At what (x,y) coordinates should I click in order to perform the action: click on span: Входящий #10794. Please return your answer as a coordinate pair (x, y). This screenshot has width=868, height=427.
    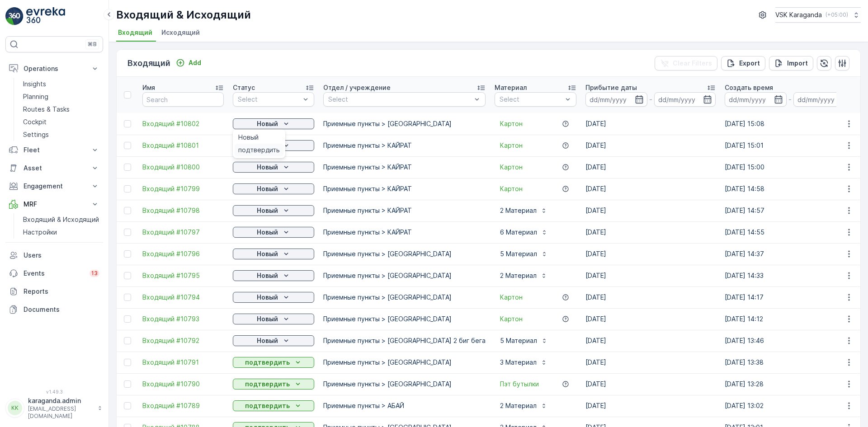
    Looking at the image, I should click on (183, 298).